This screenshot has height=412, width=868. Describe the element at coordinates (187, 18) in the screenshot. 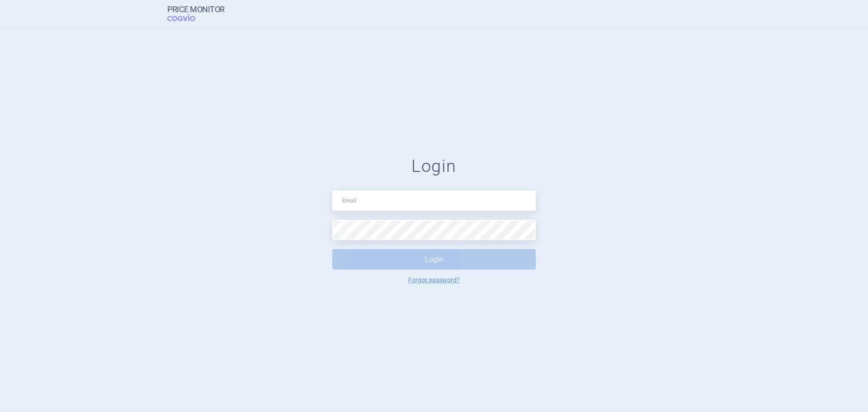

I see `span: COGVIO` at that location.